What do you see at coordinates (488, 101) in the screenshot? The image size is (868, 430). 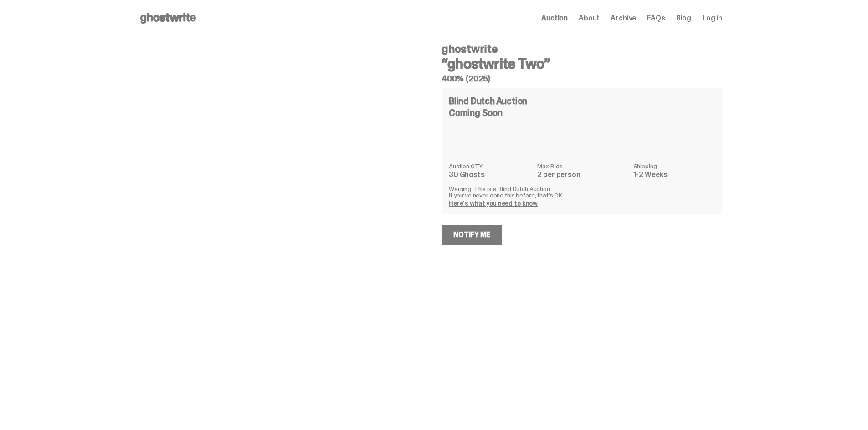 I see `h4: Blind Dutch Auction` at bounding box center [488, 101].